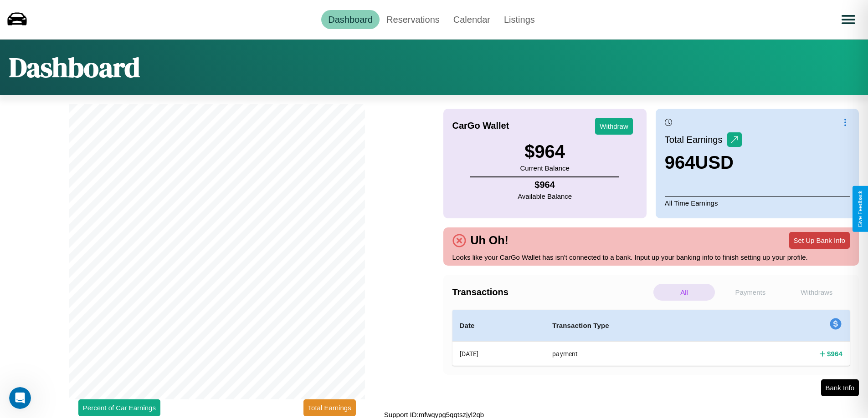  What do you see at coordinates (545, 151) in the screenshot?
I see `h3: $ 964` at bounding box center [545, 151].